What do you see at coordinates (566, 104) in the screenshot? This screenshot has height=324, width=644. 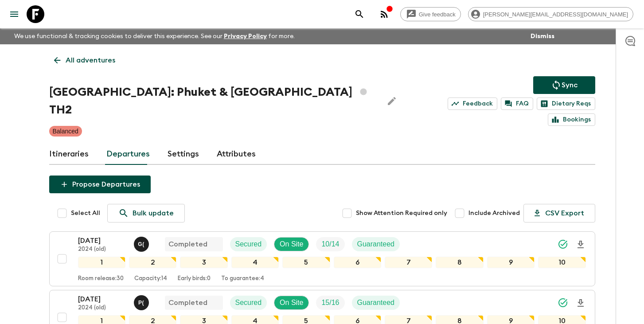 I see `a: Dietary Reqs` at bounding box center [566, 104].